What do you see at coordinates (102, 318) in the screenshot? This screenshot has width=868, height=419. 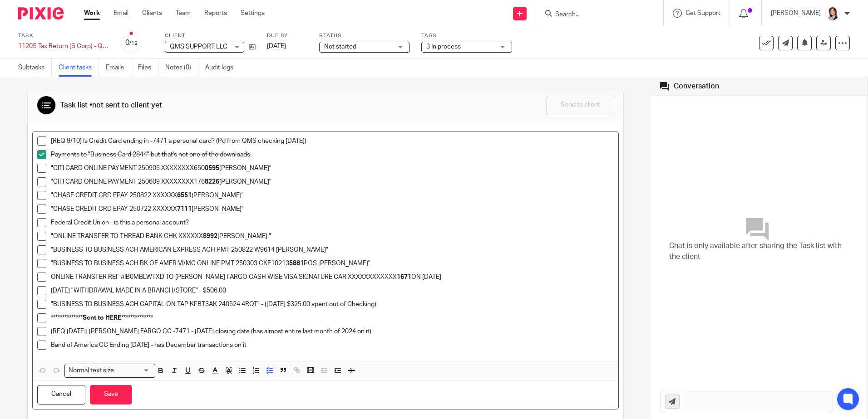 I see `strong: Sent to HERE` at bounding box center [102, 318].